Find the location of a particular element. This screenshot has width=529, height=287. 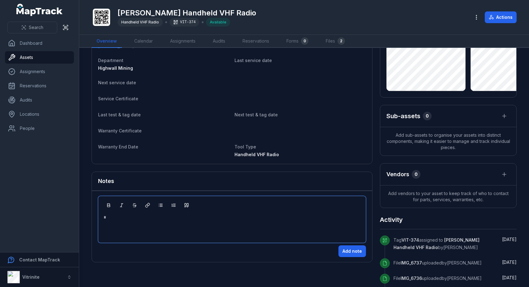

div: VIT-374 is located at coordinates (184, 22).